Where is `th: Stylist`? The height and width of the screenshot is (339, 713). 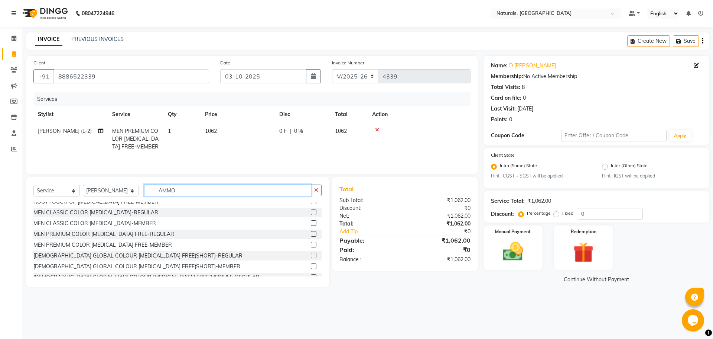 th: Stylist is located at coordinates (71, 114).